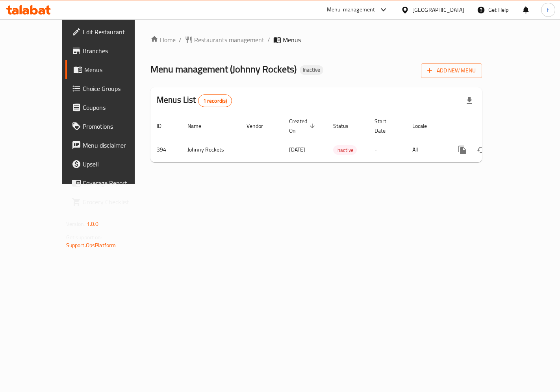 The image size is (560, 392). What do you see at coordinates (451, 70) in the screenshot?
I see `span: Add New Menu` at bounding box center [451, 70].